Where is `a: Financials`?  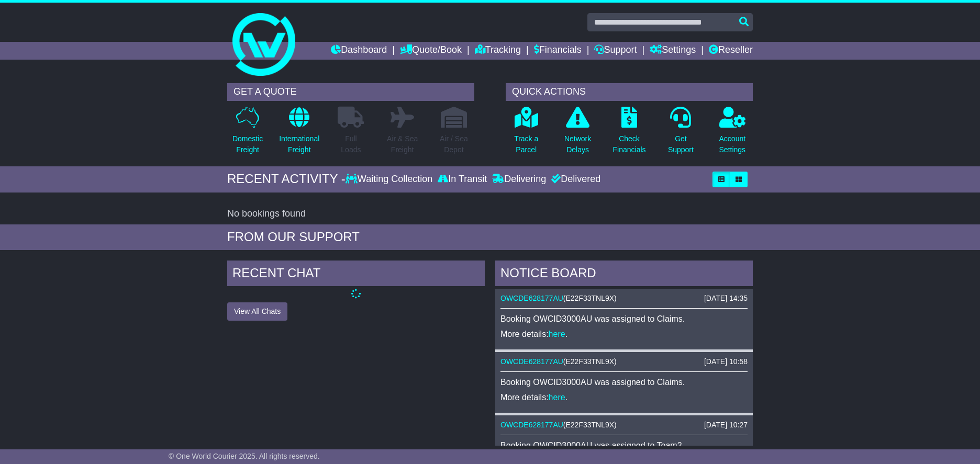 a: Financials is located at coordinates (557, 50).